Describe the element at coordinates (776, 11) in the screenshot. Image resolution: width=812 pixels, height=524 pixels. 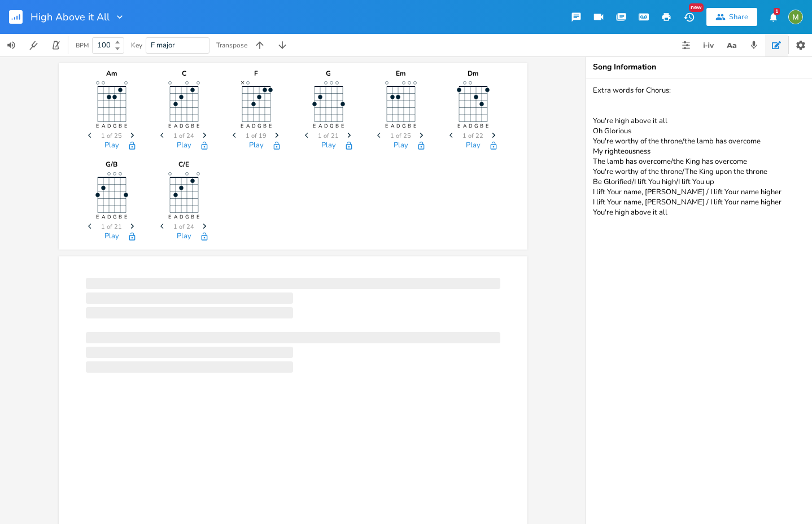
I see `div: 1` at that location.